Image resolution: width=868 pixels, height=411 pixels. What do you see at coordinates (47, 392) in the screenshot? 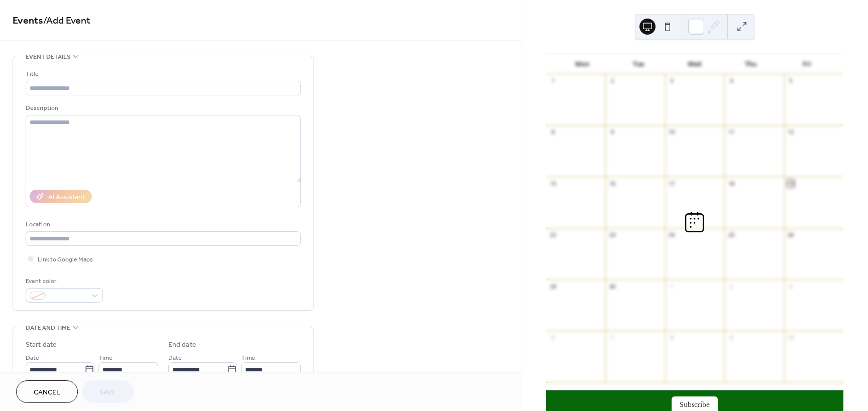
I see `span: Cancel` at bounding box center [47, 392].